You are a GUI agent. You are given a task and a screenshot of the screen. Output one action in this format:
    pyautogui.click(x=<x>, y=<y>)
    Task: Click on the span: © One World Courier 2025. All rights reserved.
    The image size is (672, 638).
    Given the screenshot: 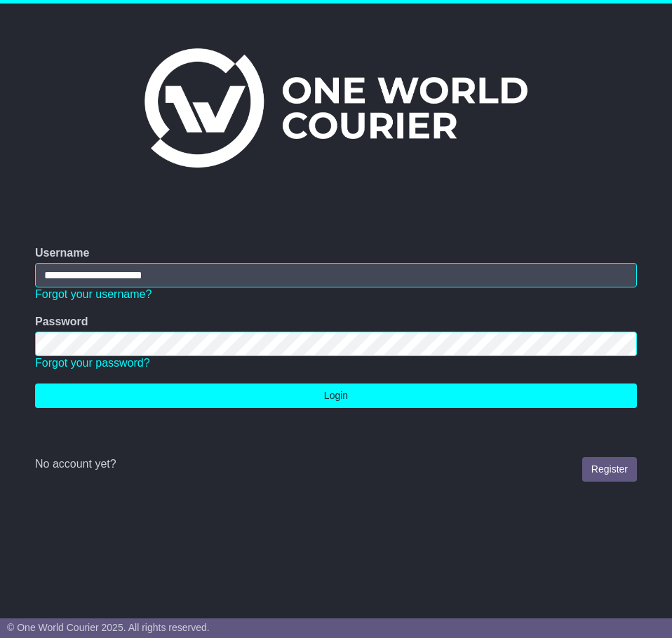 What is the action you would take?
    pyautogui.click(x=108, y=628)
    